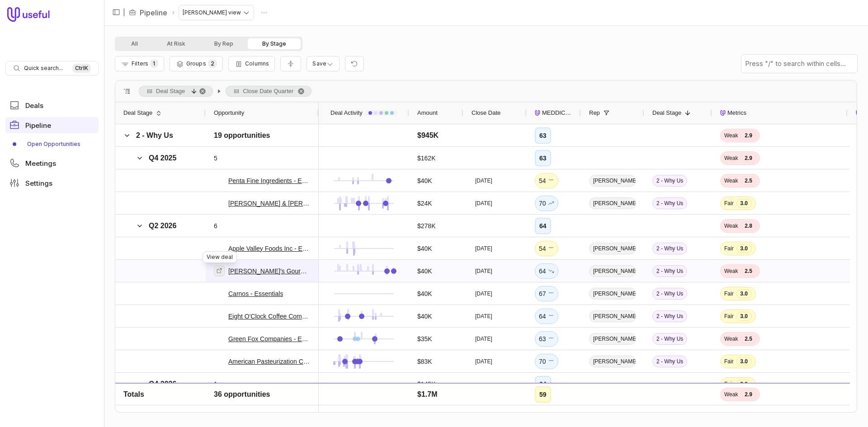  Describe the element at coordinates (52, 163) in the screenshot. I see `a: Meetings` at that location.